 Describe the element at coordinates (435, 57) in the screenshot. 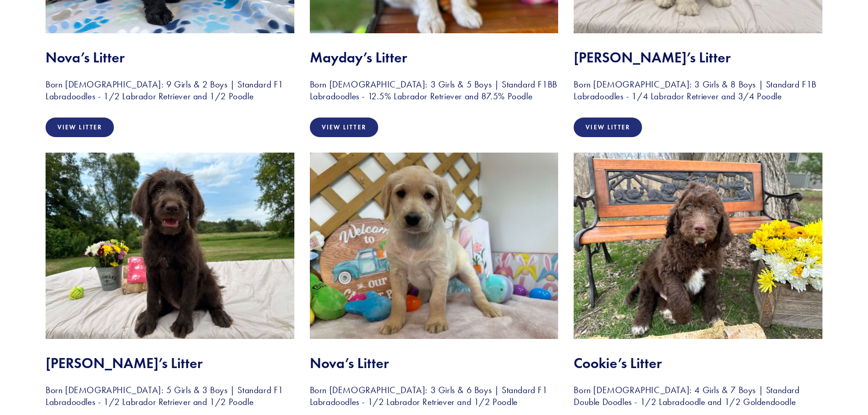

I see `h2: Mayday’s Litter` at that location.